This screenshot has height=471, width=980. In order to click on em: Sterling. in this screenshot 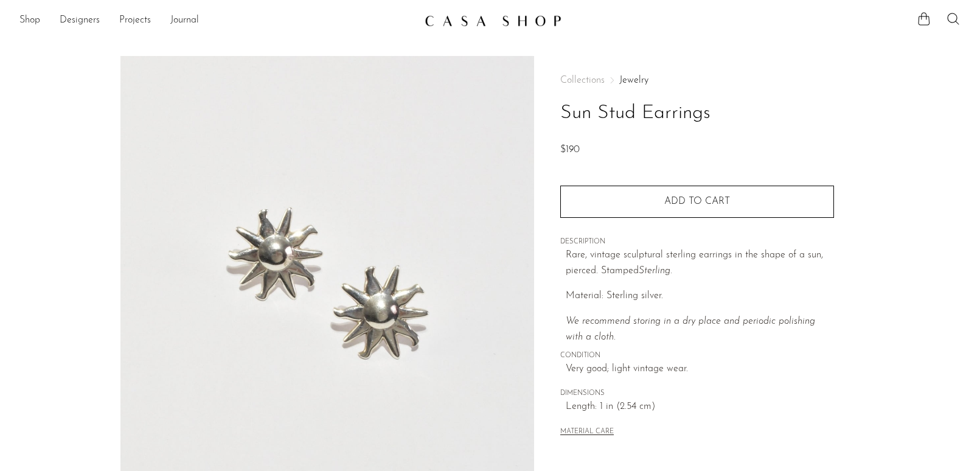, I will do `click(655, 271)`.